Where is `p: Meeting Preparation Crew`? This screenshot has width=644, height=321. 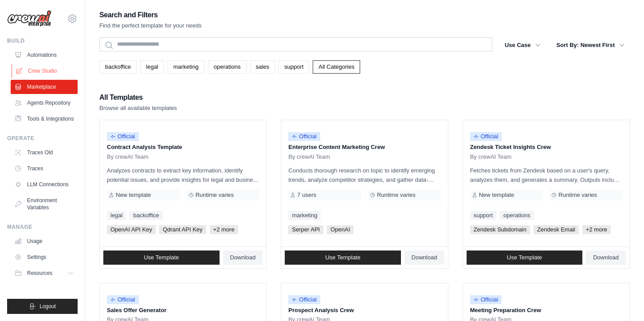 p: Meeting Preparation Crew is located at coordinates (546, 310).